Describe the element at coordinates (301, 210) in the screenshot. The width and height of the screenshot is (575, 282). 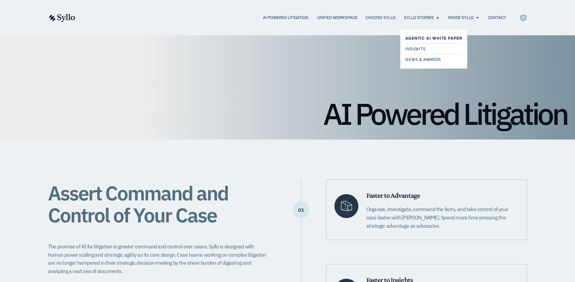
I see `p: 01` at that location.